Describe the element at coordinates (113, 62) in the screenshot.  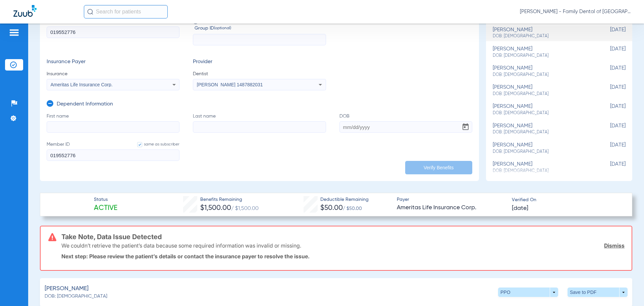
I see `h3: Insurance Payer` at that location.